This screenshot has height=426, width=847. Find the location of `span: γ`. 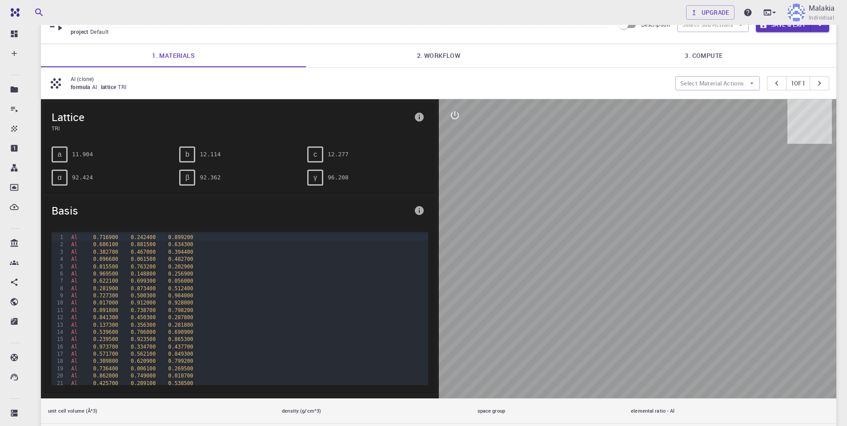

span: γ is located at coordinates (315, 177).